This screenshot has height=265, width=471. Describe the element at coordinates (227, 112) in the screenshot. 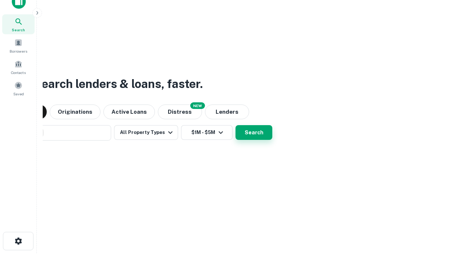

I see `button: Lenders` at that location.